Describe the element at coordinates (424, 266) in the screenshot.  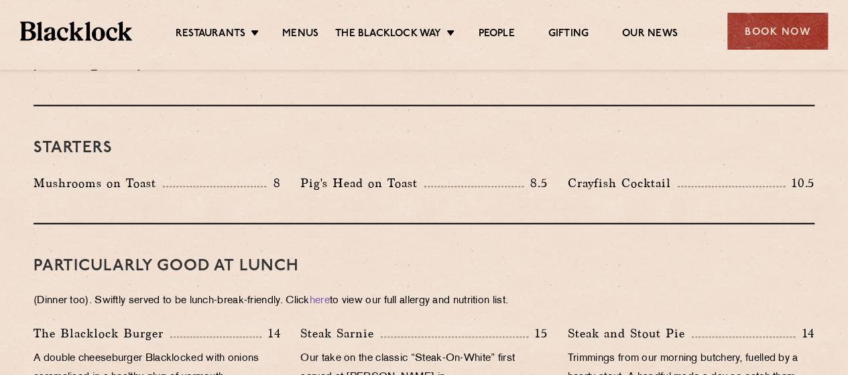
I see `h3: PARTICULARLY GOOD AT LUNCH` at that location.